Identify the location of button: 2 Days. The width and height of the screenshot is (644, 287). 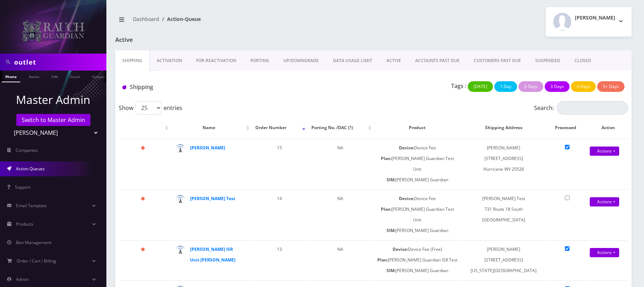
(531, 87).